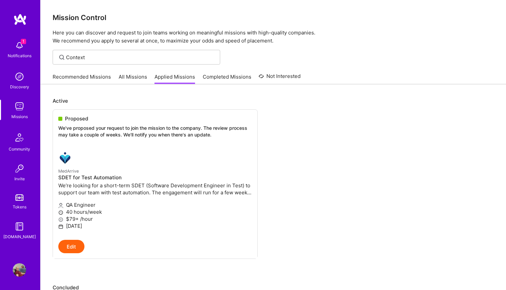  Describe the element at coordinates (19, 227) in the screenshot. I see `img: guide book` at that location.